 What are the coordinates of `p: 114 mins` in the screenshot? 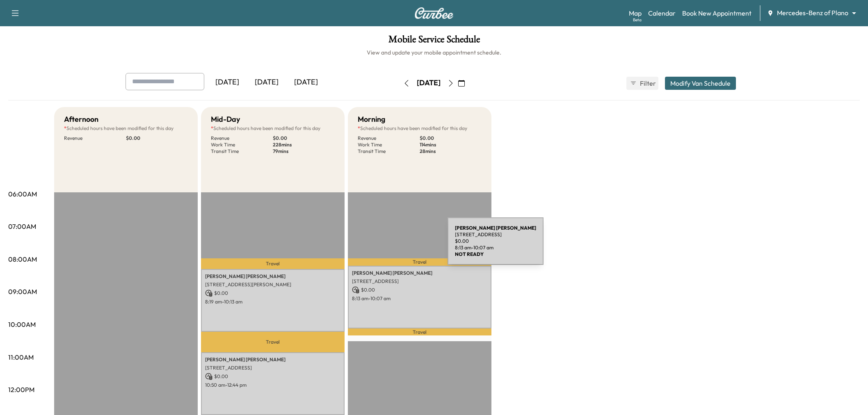 It's located at (451, 145).